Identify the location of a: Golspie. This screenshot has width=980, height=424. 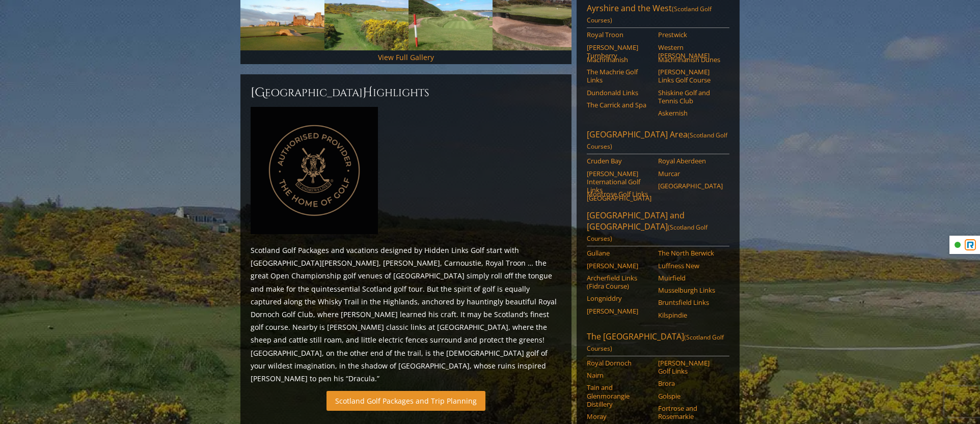
(690, 396).